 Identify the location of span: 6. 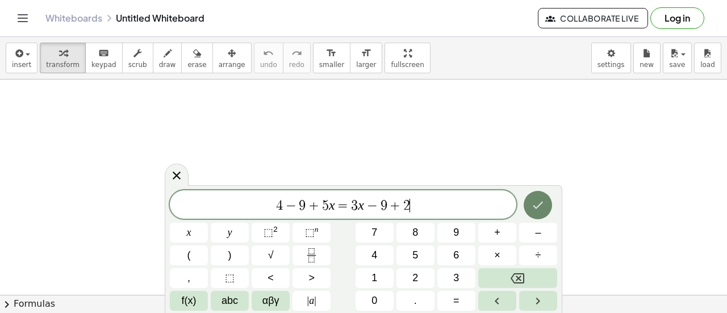
(456, 255).